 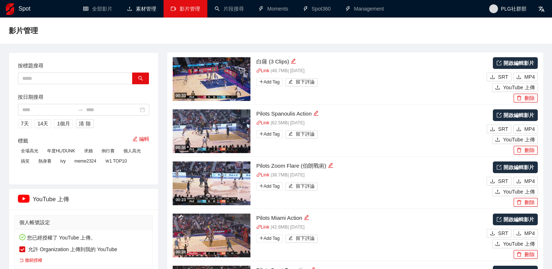 I want to click on div: Pilots Zoom Flare (伯朗戰術), so click(x=370, y=166).